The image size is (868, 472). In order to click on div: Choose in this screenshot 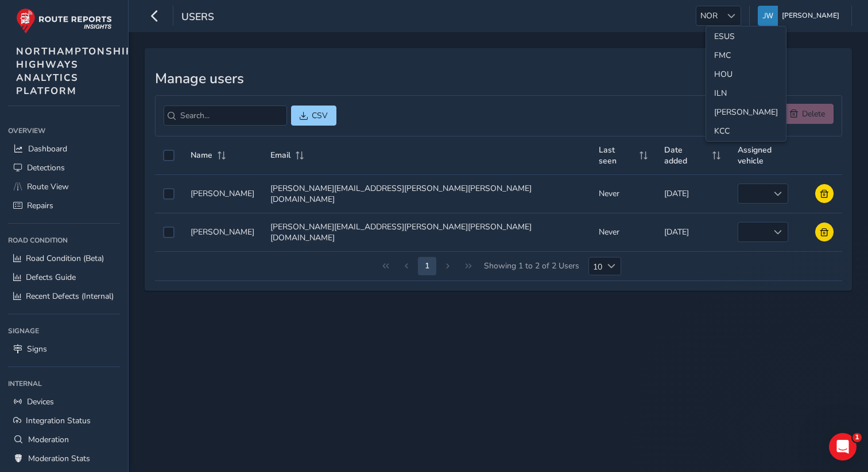, I will do `click(612, 266)`.